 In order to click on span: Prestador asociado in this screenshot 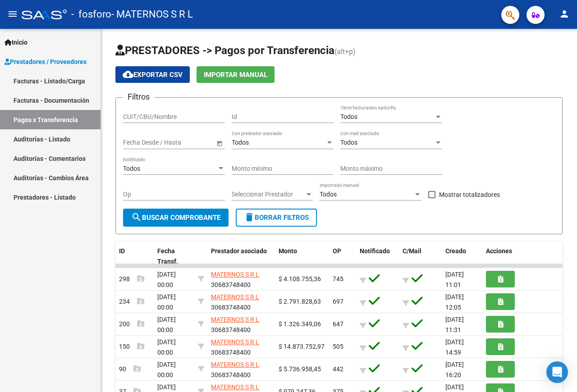, I will do `click(239, 251)`.